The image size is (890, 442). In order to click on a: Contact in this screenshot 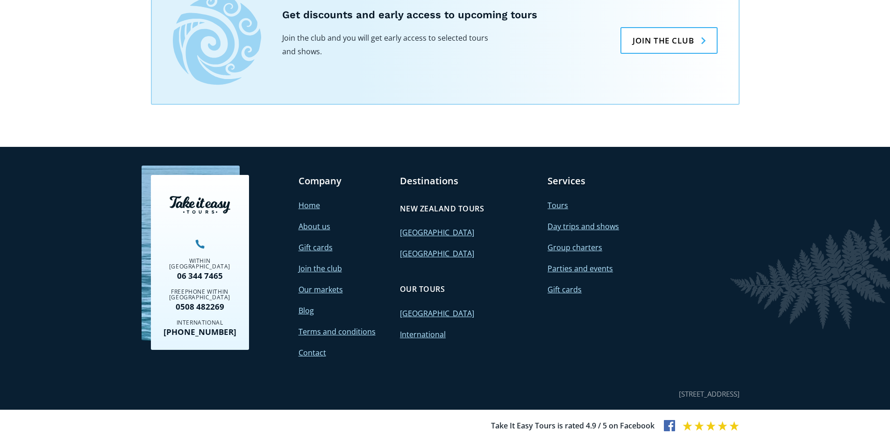, I will do `click(312, 352)`.